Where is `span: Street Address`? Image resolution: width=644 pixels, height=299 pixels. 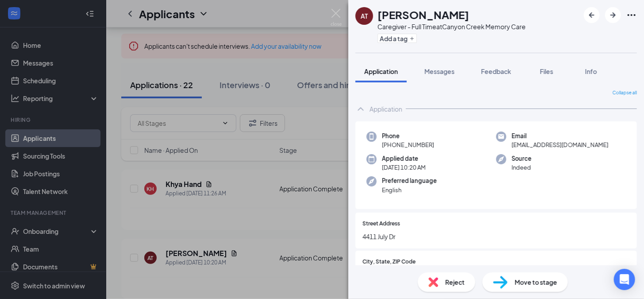
span: Street Address is located at coordinates (381, 224).